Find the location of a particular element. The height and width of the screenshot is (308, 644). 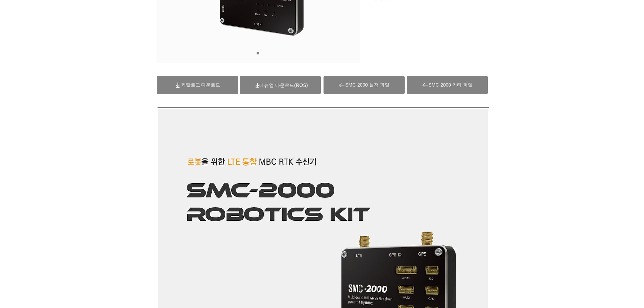

span: (ROS)메뉴얼 다운로드 is located at coordinates (283, 85).